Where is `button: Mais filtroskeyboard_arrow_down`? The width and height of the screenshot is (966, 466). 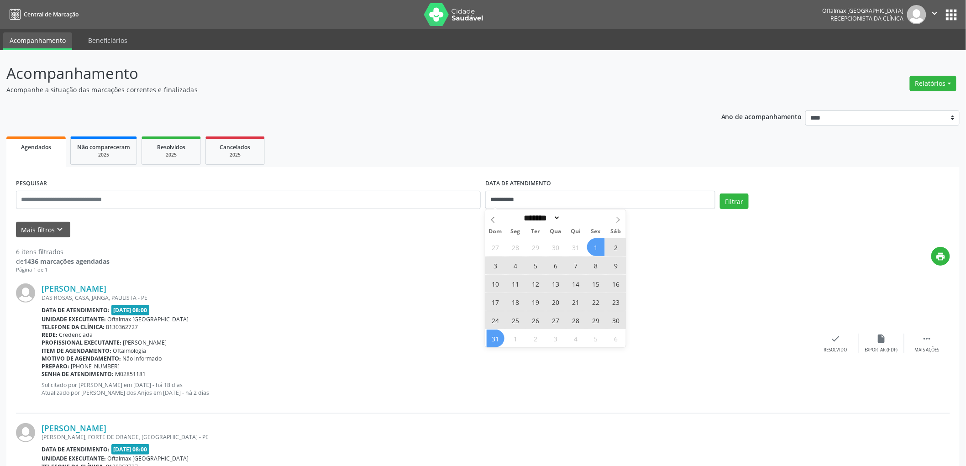 button: Mais filtroskeyboard_arrow_down is located at coordinates (43, 230).